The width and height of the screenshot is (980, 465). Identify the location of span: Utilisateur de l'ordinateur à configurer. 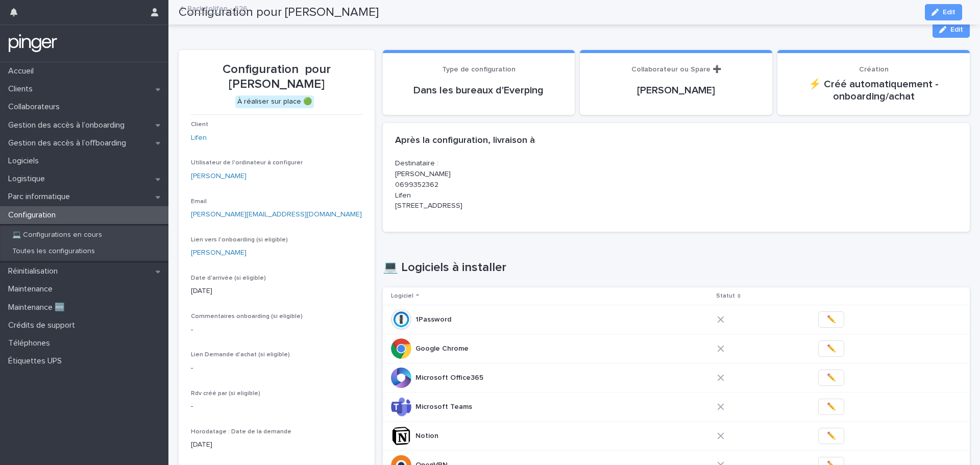
(246, 163).